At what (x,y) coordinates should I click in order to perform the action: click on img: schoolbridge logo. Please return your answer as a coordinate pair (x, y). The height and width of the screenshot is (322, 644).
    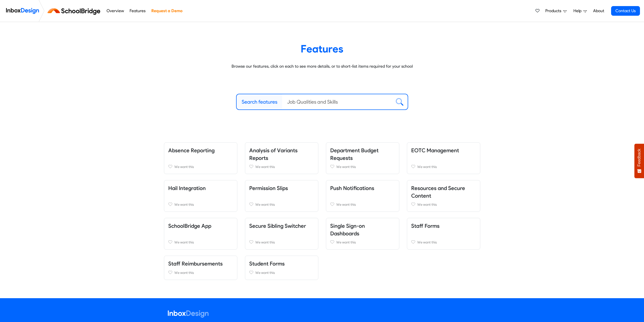
    Looking at the image, I should click on (75, 11).